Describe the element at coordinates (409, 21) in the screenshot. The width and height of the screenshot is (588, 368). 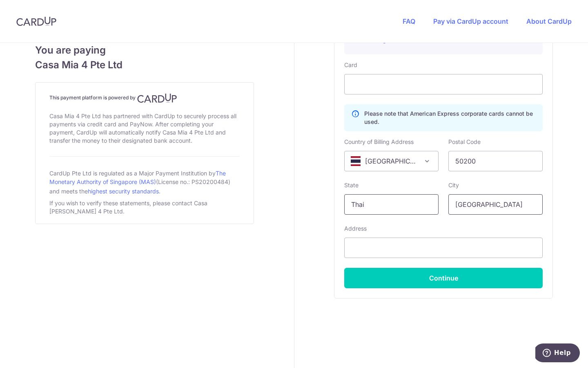
I see `a: FAQ` at that location.